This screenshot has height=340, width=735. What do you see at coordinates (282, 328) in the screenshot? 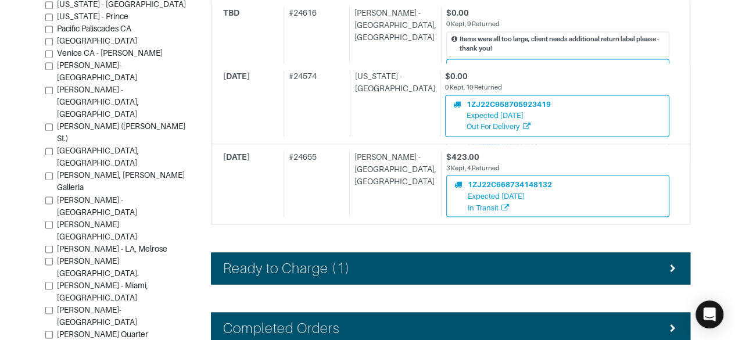
I see `h4: Completed Orders` at bounding box center [282, 328].